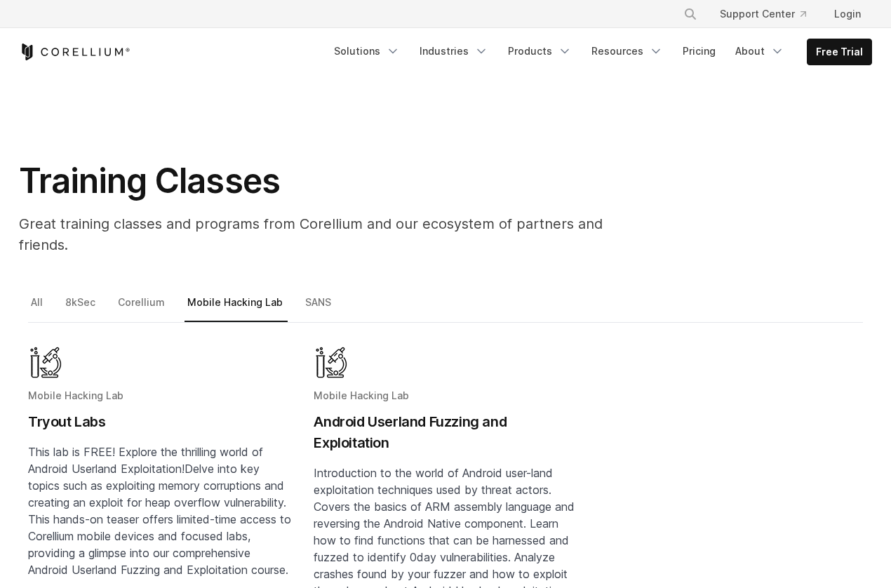  I want to click on a: Corellium Home, so click(74, 52).